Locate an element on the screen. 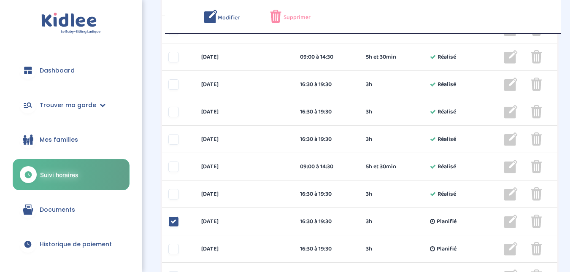  a: Historique de paiement is located at coordinates (71, 244).